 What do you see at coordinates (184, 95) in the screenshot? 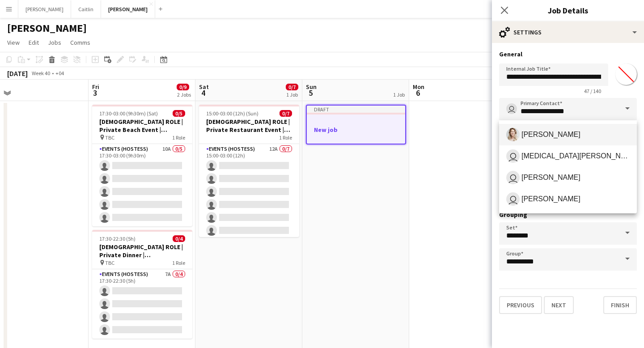
I see `div: 2 Jobs` at bounding box center [184, 95].